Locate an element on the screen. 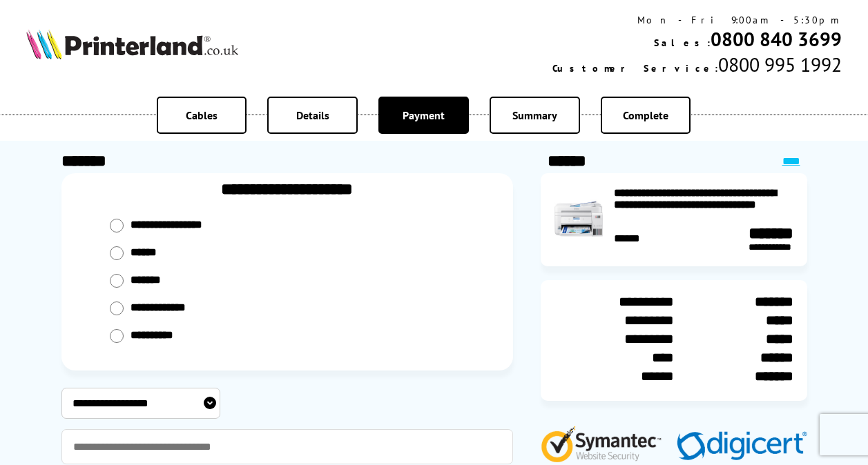  span: Cables is located at coordinates (201, 115).